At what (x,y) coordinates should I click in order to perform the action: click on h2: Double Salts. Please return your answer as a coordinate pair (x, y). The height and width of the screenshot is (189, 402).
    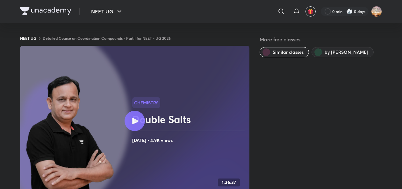
    Looking at the image, I should click on (190, 120).